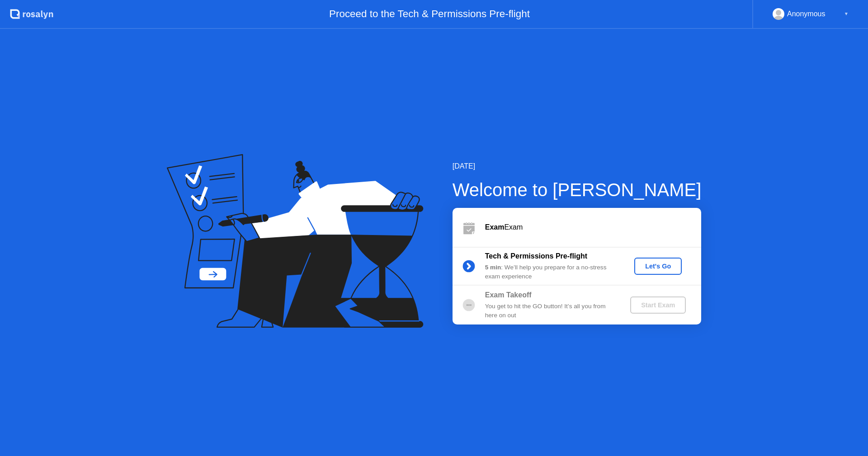 This screenshot has width=868, height=456. Describe the element at coordinates (494, 267) in the screenshot. I see `b: 5 min` at that location.